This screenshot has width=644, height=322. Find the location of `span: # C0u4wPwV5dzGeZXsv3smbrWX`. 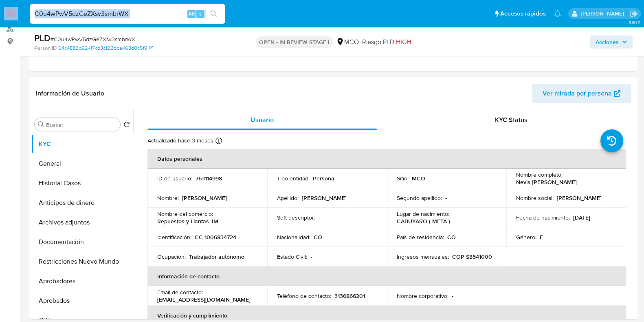

span: # C0u4wPwV5dzGeZXsv3smbrWX is located at coordinates (93, 39).